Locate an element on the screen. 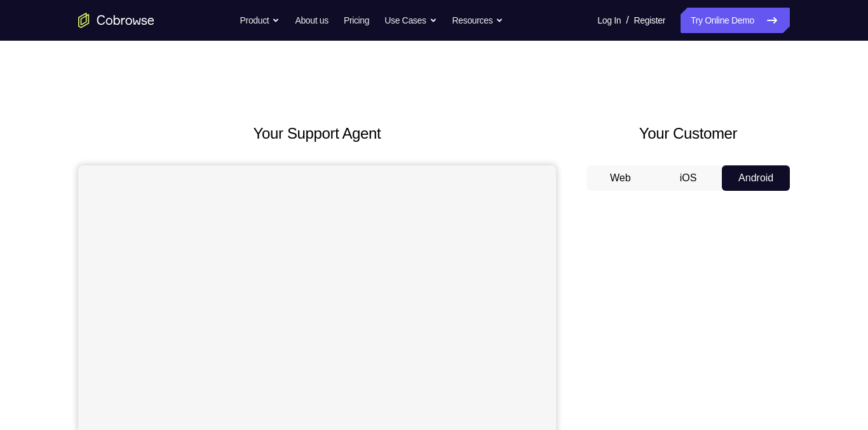  button: iOS is located at coordinates (688, 178).